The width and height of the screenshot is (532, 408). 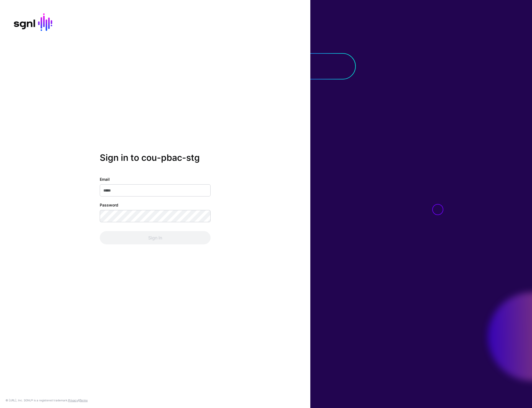 I want to click on a: Terms, so click(x=83, y=400).